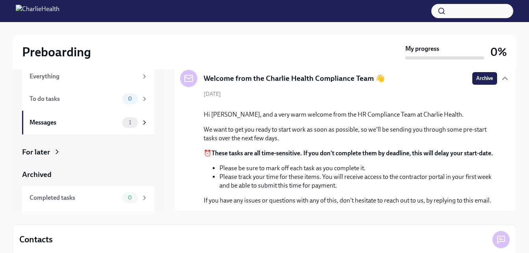  What do you see at coordinates (350, 134) in the screenshot?
I see `p: We want to get you ready to start work as soon as possible, so we'll be sending you through some ...` at bounding box center [350, 134].